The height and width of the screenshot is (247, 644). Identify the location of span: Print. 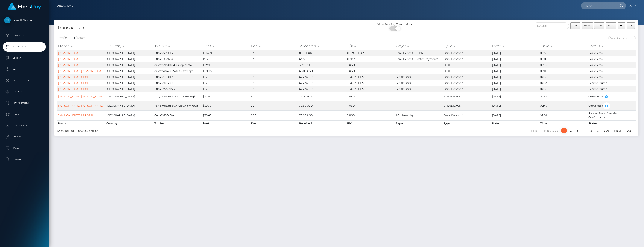
(611, 26).